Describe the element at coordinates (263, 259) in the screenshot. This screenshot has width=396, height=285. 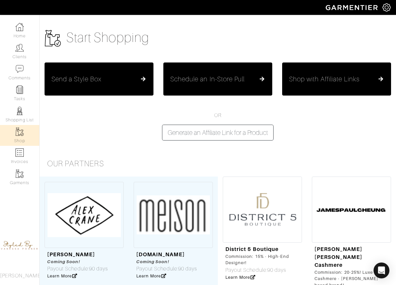
I see `div: Commission: 15% - High-End Designer!` at that location.